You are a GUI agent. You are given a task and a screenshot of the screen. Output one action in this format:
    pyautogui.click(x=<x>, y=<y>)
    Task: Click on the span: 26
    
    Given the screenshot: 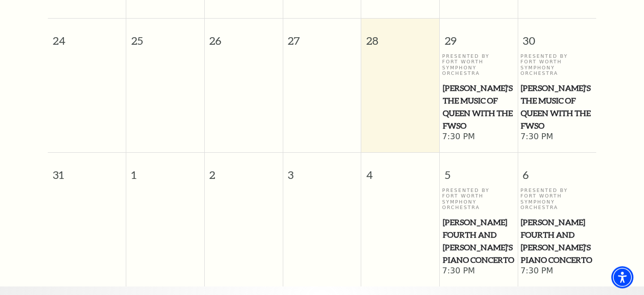 What is the action you would take?
    pyautogui.click(x=243, y=36)
    